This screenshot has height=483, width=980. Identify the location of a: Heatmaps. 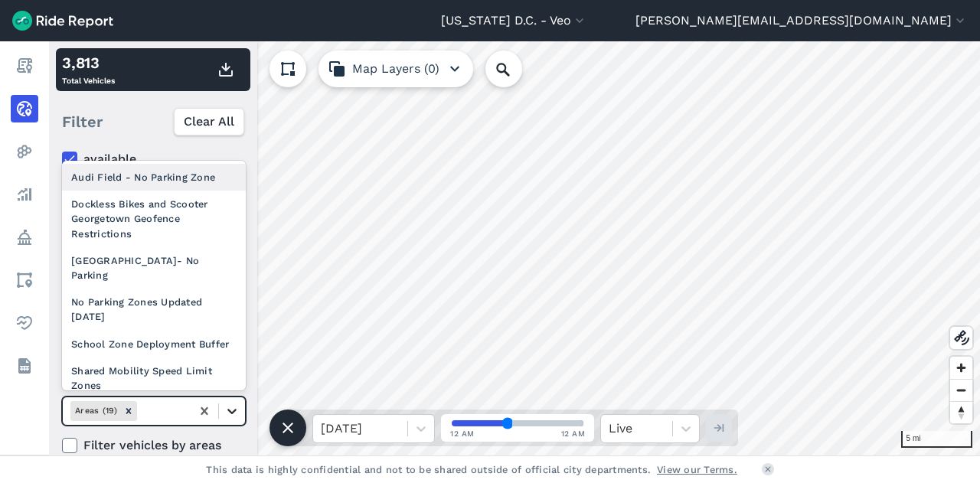
(24, 152).